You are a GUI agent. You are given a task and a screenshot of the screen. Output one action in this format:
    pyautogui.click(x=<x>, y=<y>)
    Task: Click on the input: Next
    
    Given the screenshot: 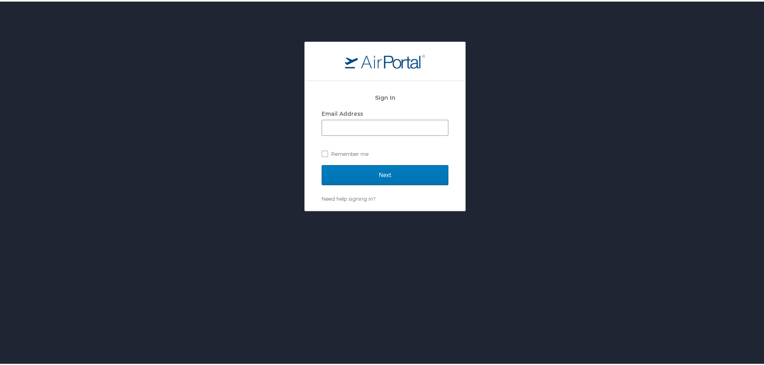 What is the action you would take?
    pyautogui.click(x=385, y=174)
    